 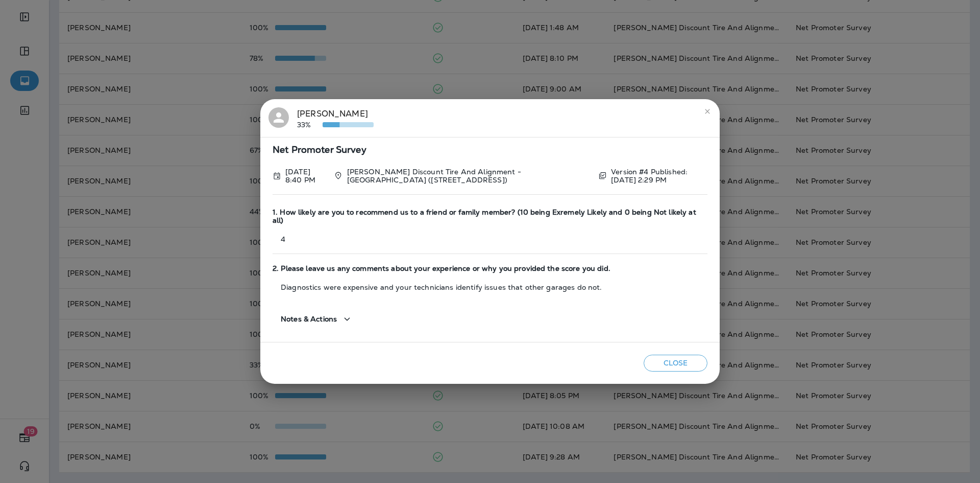 I want to click on p: Diagnostics were expensive and your technicians identify issues that other garages do not., so click(x=490, y=287).